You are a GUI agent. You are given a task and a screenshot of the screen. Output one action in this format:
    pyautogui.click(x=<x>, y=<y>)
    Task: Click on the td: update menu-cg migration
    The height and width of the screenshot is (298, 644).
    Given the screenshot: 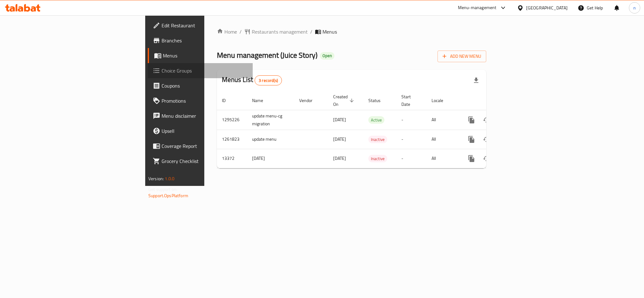 What is the action you would take?
    pyautogui.click(x=270, y=120)
    